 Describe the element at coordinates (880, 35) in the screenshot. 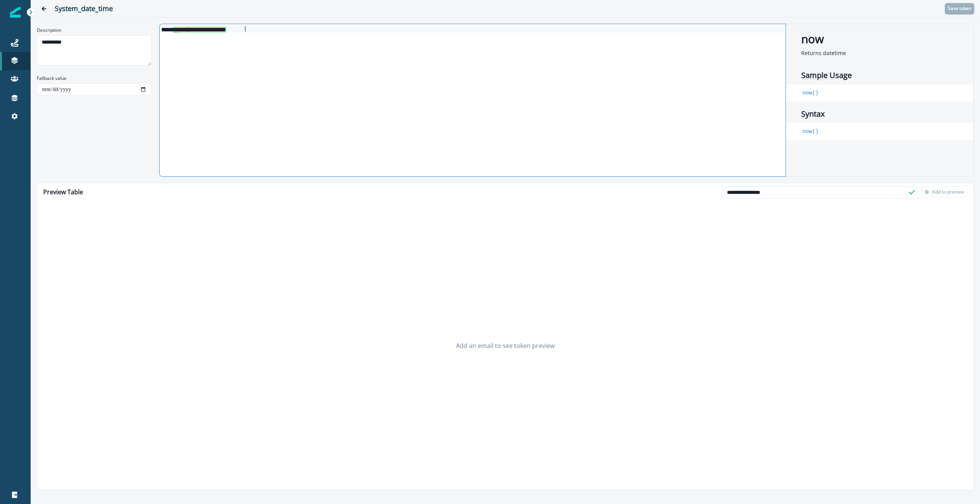

I see `h2: now` at that location.